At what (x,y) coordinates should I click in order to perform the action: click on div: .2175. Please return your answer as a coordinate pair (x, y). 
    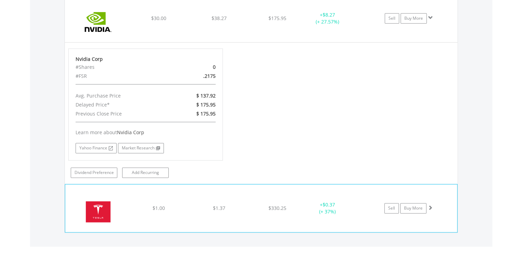
    Looking at the image, I should click on (195, 76).